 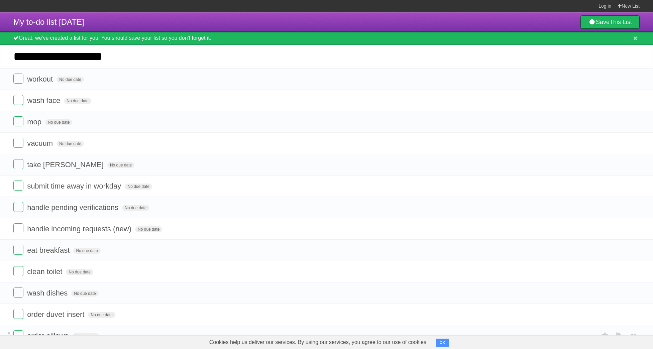 What do you see at coordinates (45, 272) in the screenshot?
I see `span: clean toilet` at bounding box center [45, 272].